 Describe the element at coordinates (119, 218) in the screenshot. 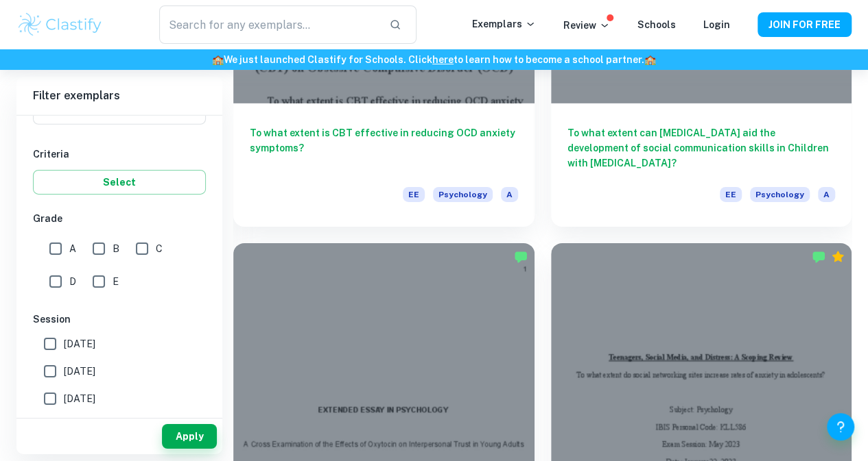

I see `h6: Grade` at that location.